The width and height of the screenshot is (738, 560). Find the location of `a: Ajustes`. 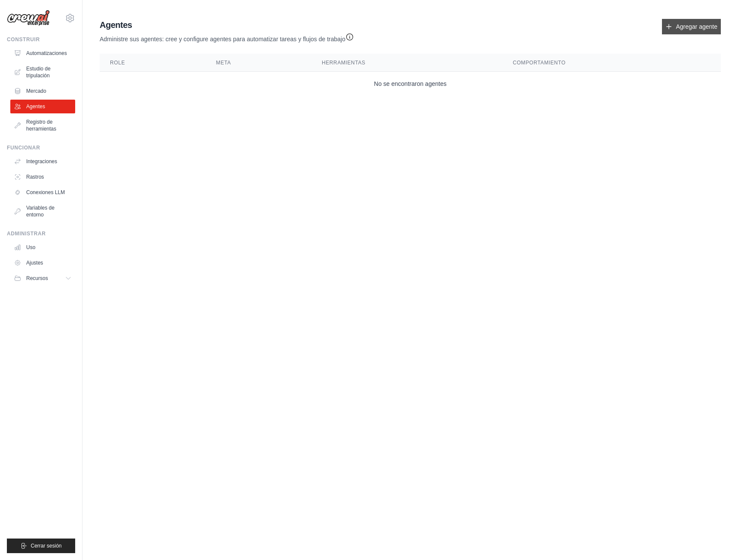

a: Ajustes is located at coordinates (43, 263).